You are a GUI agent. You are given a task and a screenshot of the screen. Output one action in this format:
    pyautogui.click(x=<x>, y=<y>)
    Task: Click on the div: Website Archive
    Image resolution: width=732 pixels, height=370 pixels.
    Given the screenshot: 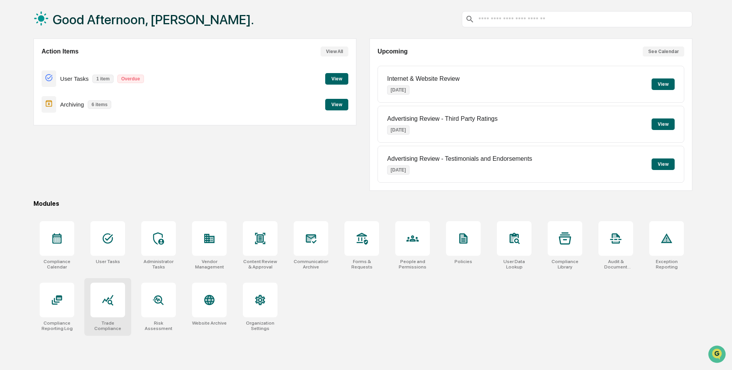 What is the action you would take?
    pyautogui.click(x=209, y=323)
    